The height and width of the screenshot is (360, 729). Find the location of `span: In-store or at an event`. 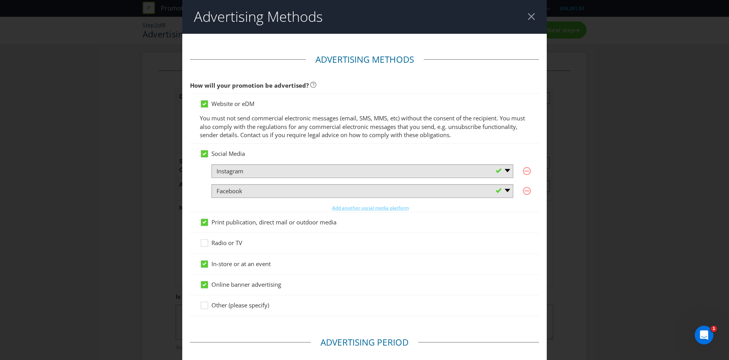

span: In-store or at an event is located at coordinates (241, 264).